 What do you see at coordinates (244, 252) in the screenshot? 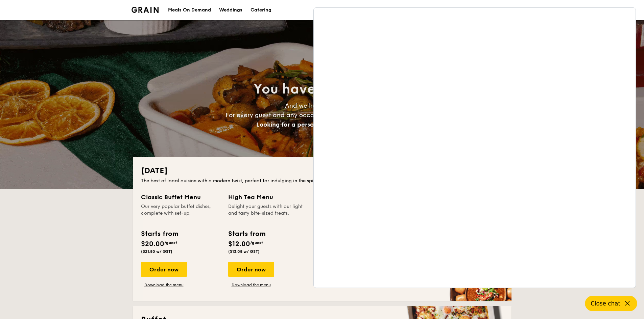
I see `span: ($13.08 w/ GST)` at bounding box center [244, 252].